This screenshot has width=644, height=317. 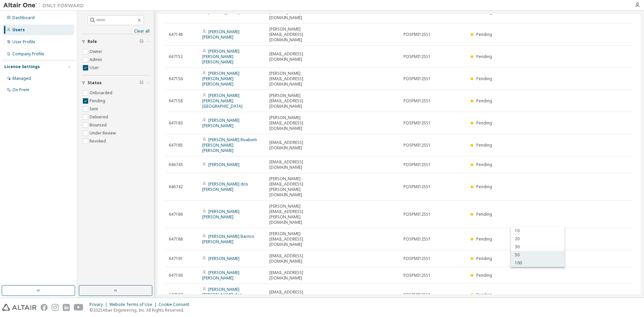 I want to click on span: 647191, so click(x=176, y=258).